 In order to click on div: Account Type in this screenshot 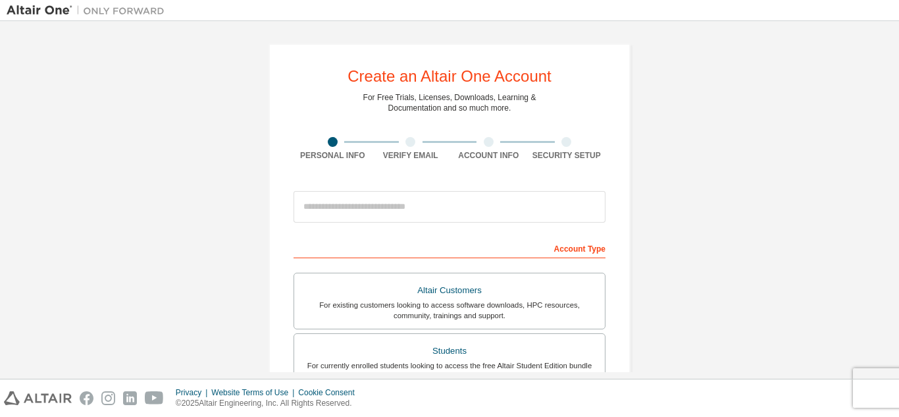, I will do `click(450, 248)`.